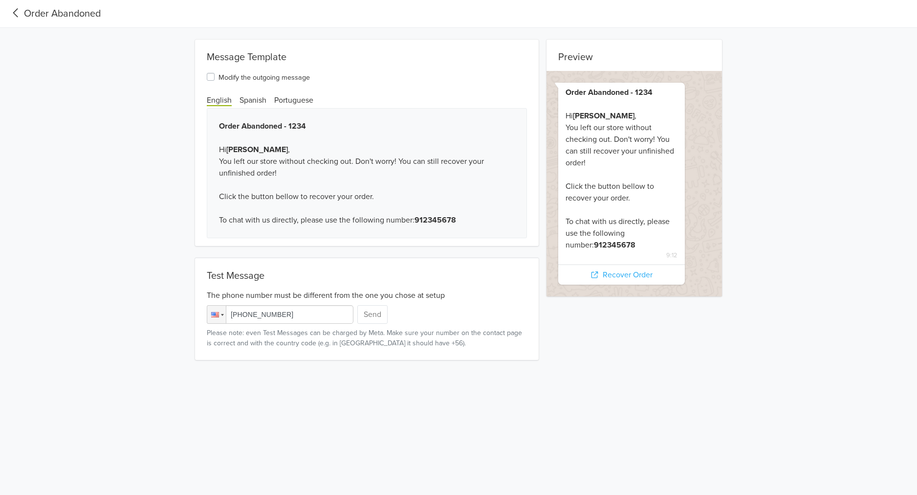  I want to click on div: Preview, so click(634, 53).